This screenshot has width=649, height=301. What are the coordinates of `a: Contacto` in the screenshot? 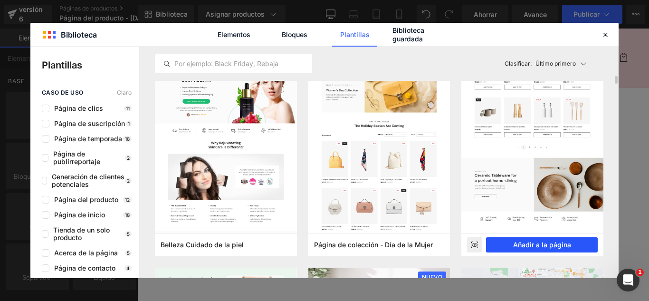 It's located at (115, 32).